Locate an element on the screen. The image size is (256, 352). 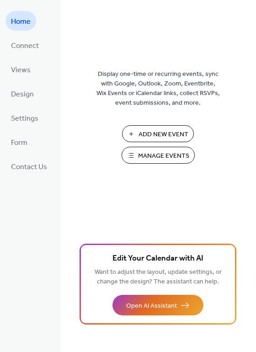
span: Edit Your Calendar with AI is located at coordinates (158, 259).